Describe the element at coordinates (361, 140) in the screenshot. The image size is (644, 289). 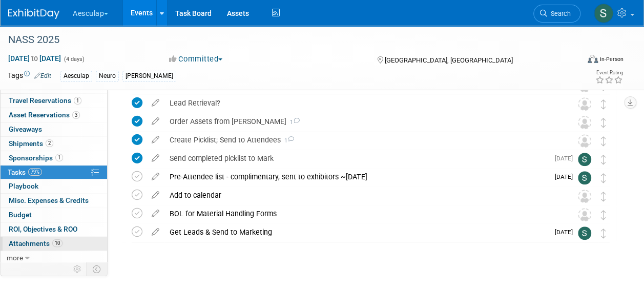
I see `div: Create Picklist; Send to Attendees` at that location.